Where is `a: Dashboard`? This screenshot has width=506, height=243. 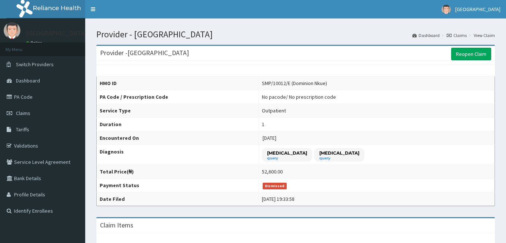
a: Dashboard is located at coordinates (426, 35).